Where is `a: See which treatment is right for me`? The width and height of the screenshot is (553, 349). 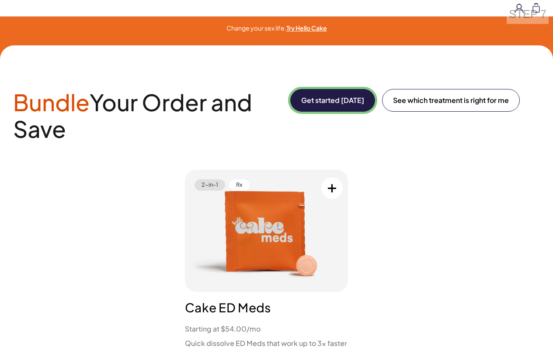 a: See which treatment is right for me is located at coordinates (450, 100).